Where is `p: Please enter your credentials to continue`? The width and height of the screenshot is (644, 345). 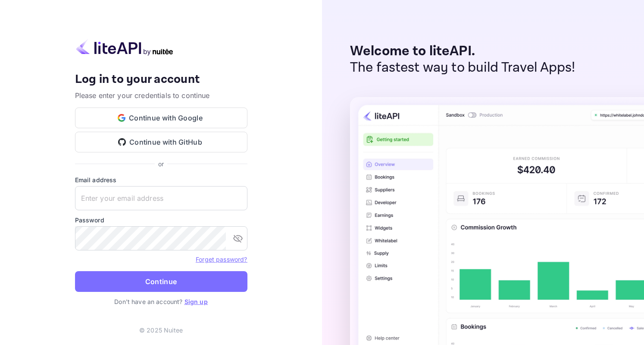
p: Please enter your credentials to continue is located at coordinates (162, 96).